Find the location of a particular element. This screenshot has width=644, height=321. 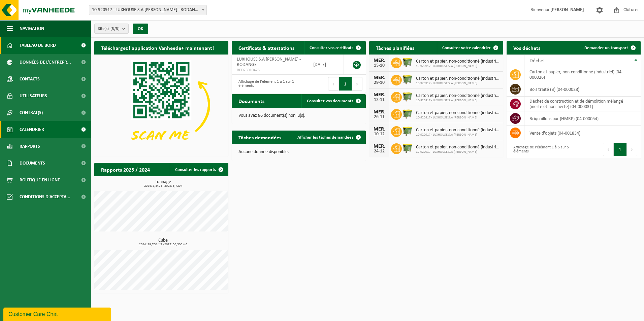

div: Affichage de l'élément 1 à 1 sur 1 éléments is located at coordinates (265, 84).